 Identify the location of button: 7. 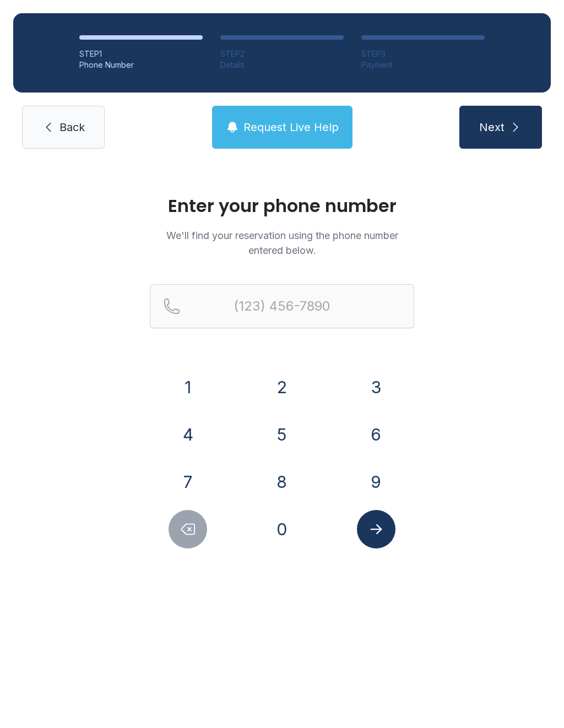
(188, 482).